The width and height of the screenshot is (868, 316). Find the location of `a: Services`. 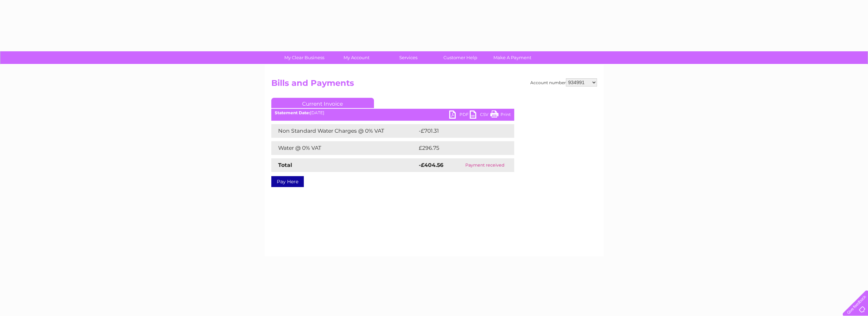

a: Services is located at coordinates (408, 58).